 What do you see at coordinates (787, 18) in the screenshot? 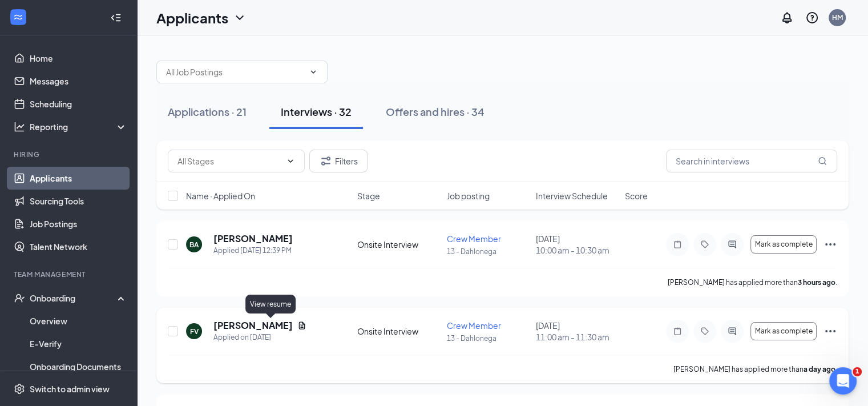
I see `svg: Notifications` at bounding box center [787, 18].